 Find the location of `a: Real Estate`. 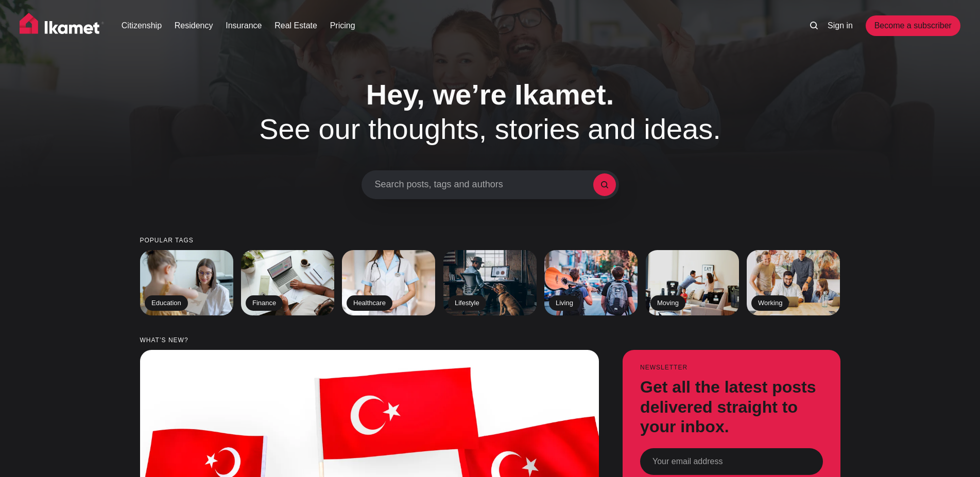

a: Real Estate is located at coordinates (295, 26).